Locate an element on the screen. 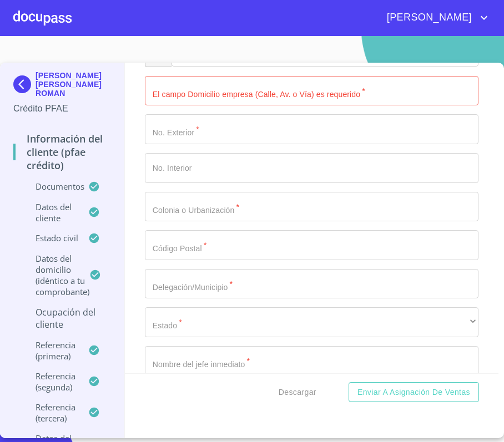 The width and height of the screenshot is (504, 442). p: Referencia (primera) is located at coordinates (50, 350).